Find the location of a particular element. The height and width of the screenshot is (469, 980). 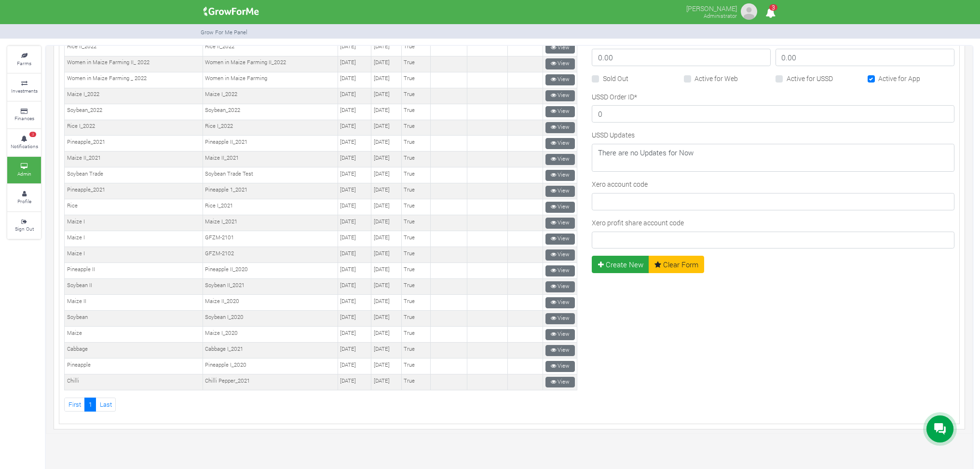

a: 1 is located at coordinates (90, 404).